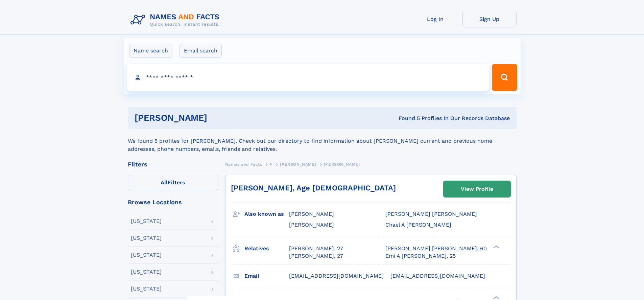 This screenshot has width=644, height=300. I want to click on a: F, so click(271, 164).